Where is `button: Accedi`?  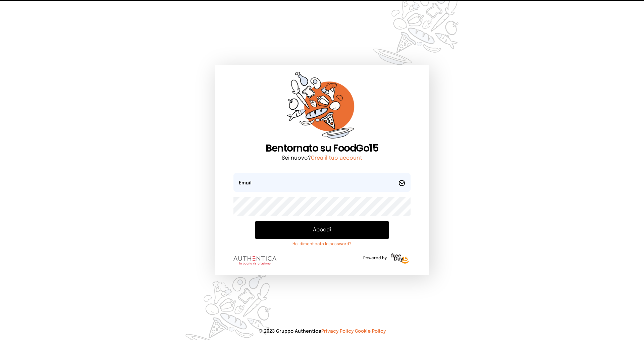
button: Accedi is located at coordinates (322, 230).